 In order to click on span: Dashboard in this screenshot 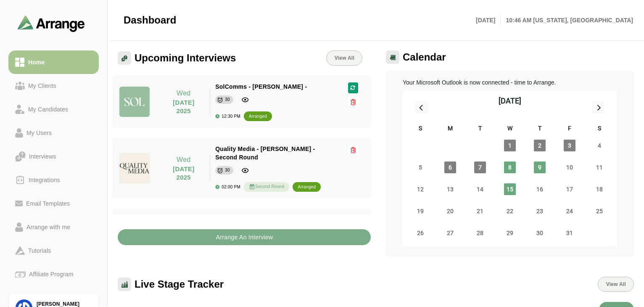, I will do `click(150, 20)`.